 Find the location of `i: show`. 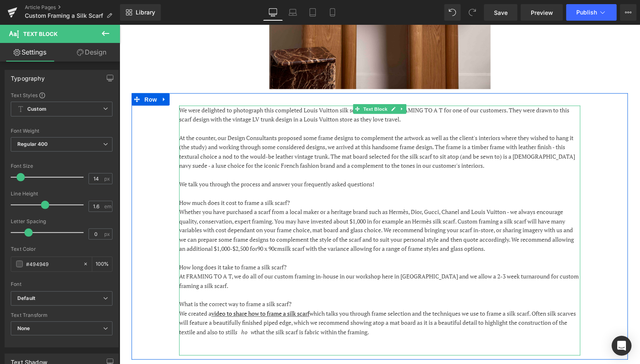

i: show is located at coordinates (125, 308).